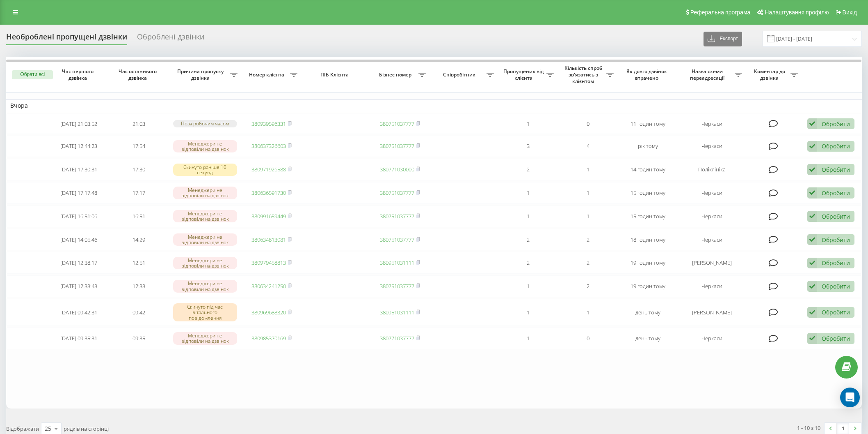  What do you see at coordinates (524, 74) in the screenshot?
I see `span: Пропущених від клієнта` at bounding box center [524, 74].